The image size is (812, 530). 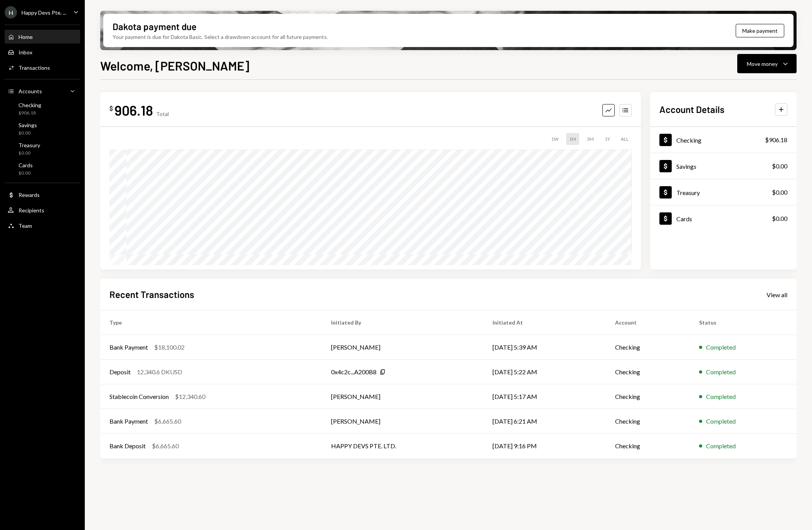 What do you see at coordinates (544, 323) in the screenshot?
I see `th: Initiated At` at bounding box center [544, 323].